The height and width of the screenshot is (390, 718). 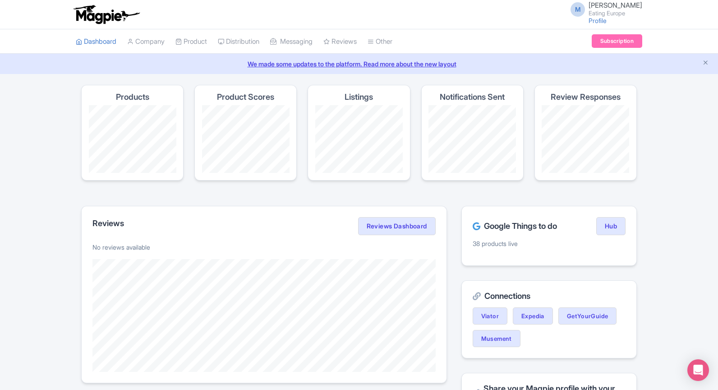 What do you see at coordinates (585, 97) in the screenshot?
I see `h4: Review Responses` at bounding box center [585, 97].